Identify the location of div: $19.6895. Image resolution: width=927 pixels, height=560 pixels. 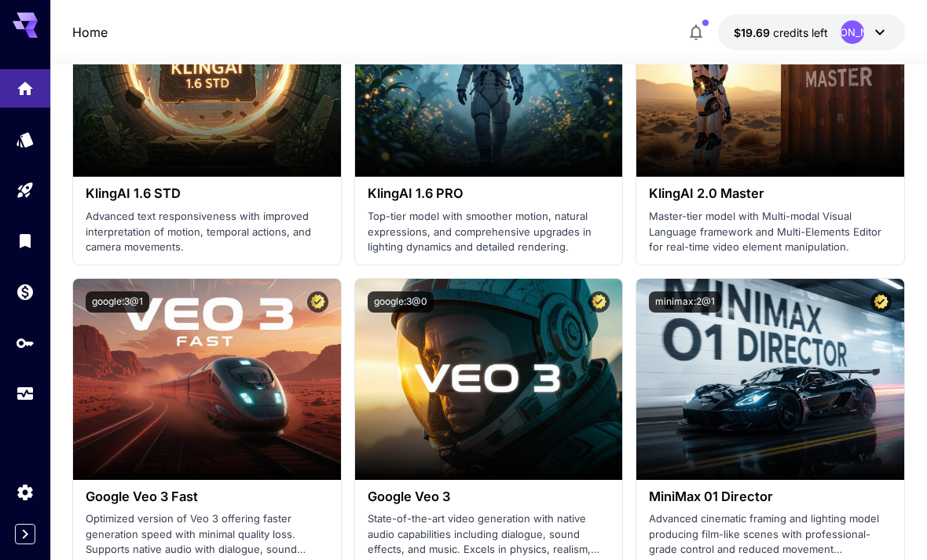
(781, 32).